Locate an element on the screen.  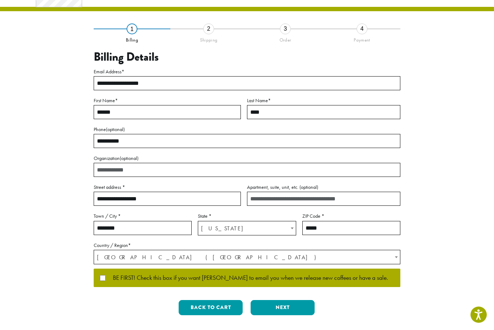
div: 4 is located at coordinates (362, 29).